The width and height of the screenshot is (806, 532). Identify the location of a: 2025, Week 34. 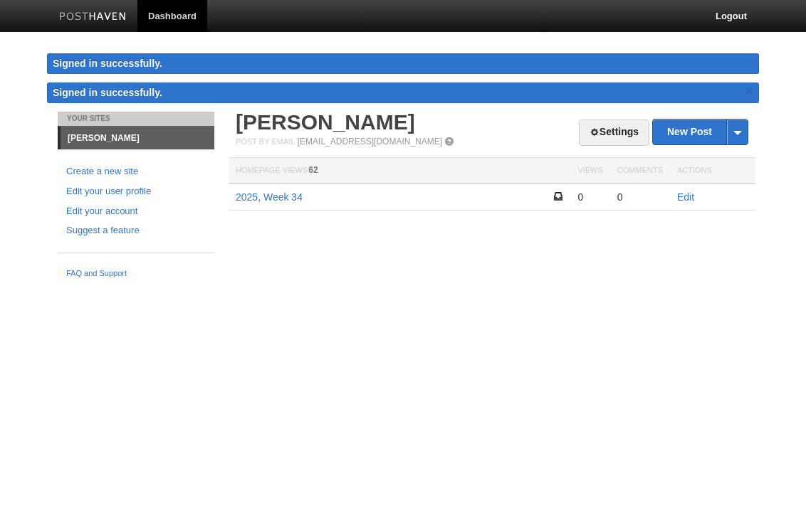
(269, 197).